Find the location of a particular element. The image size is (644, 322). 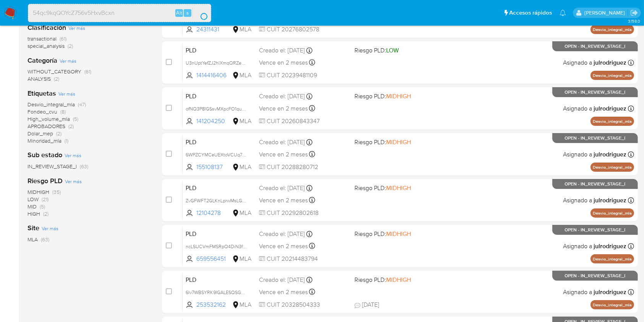

span: 3.158.0 is located at coordinates (634, 21).